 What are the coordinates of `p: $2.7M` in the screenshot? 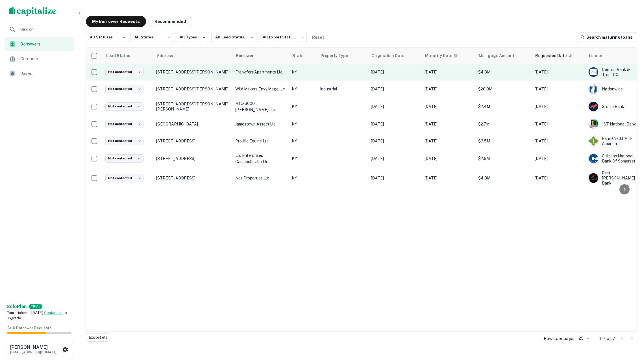 It's located at (504, 124).